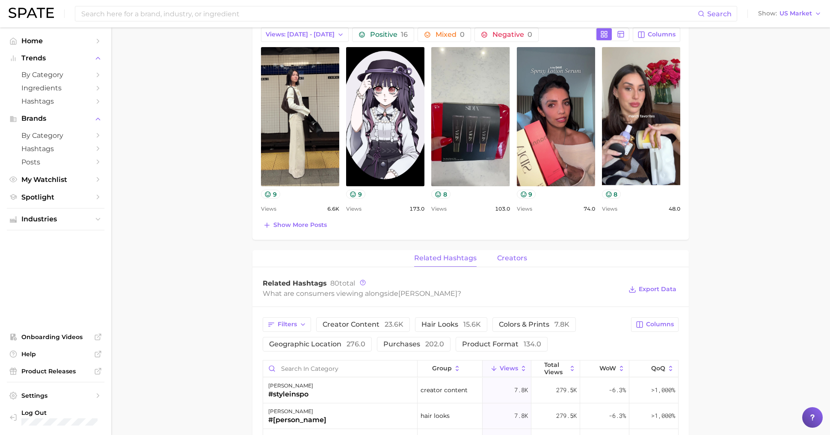 This screenshot has width=830, height=435. What do you see at coordinates (472, 324) in the screenshot?
I see `span: 15.6k` at bounding box center [472, 324].